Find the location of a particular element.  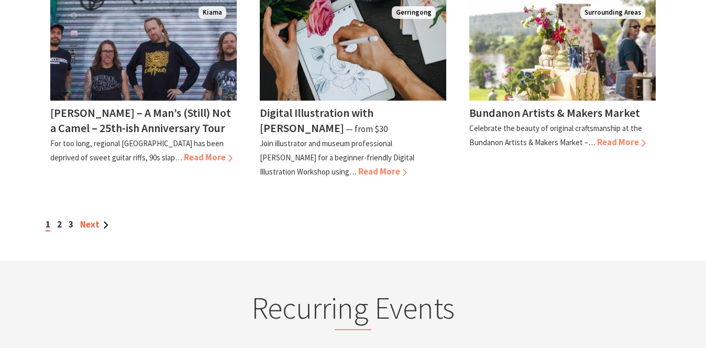

span: ⁠— from $30 is located at coordinates (367, 129).